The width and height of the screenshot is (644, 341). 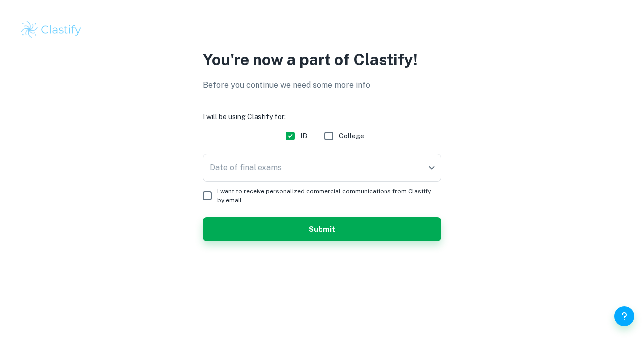 What do you see at coordinates (322, 117) in the screenshot?
I see `h6: I will be using Clastify for:` at bounding box center [322, 117].